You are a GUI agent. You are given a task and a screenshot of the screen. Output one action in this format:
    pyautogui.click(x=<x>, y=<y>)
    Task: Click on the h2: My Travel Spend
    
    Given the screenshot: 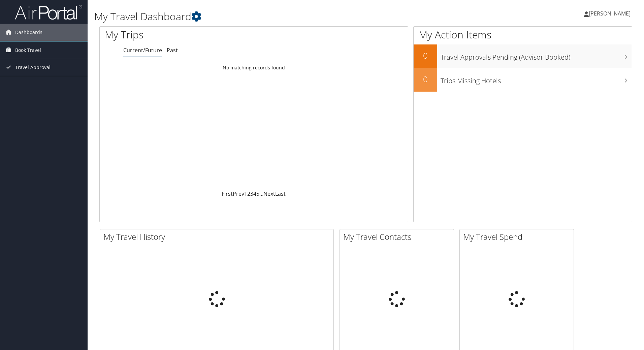 What is the action you would take?
    pyautogui.click(x=518, y=237)
    